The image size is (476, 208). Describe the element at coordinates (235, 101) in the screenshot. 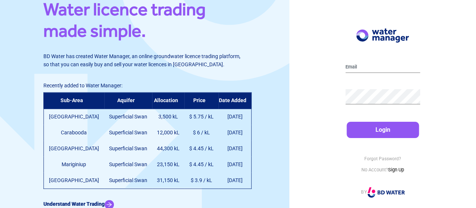

I see `th: Date Added` at that location.